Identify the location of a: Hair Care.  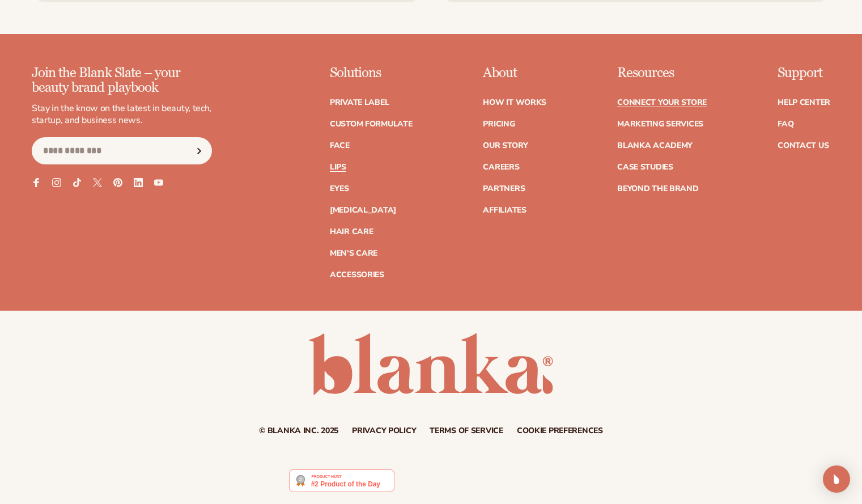
(351, 232).